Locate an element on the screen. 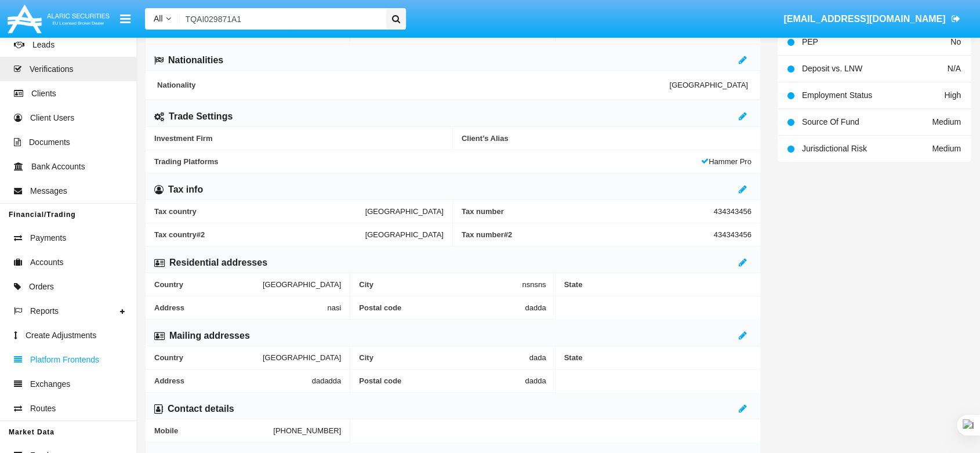  span: Jurisdictional Risk is located at coordinates (834, 149).